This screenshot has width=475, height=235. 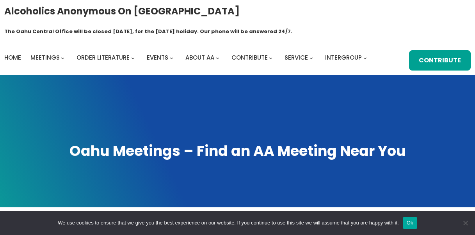 What do you see at coordinates (296, 57) in the screenshot?
I see `span: Service` at bounding box center [296, 57].